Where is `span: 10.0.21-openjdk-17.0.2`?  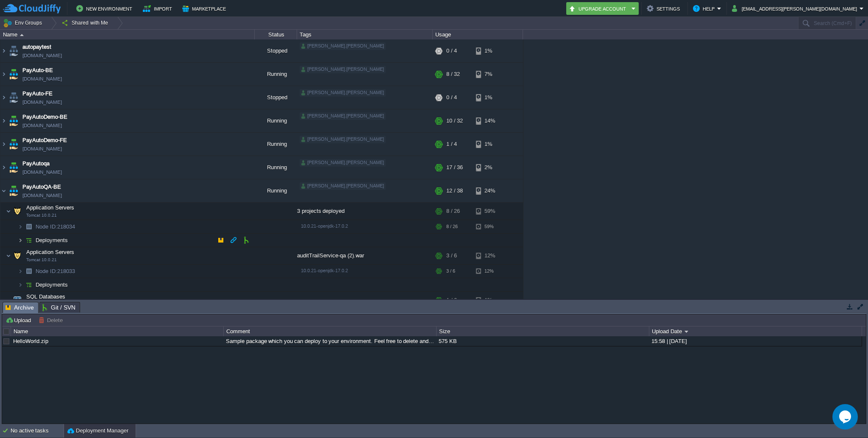 span: 10.0.21-openjdk-17.0.2 is located at coordinates (324, 226).